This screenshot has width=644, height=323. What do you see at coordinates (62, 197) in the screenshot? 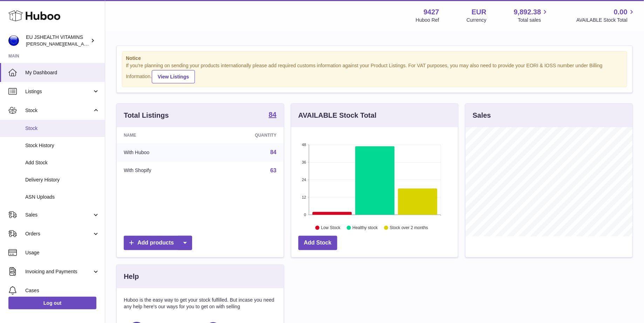
I see `span: ASN Uploads` at bounding box center [62, 197].